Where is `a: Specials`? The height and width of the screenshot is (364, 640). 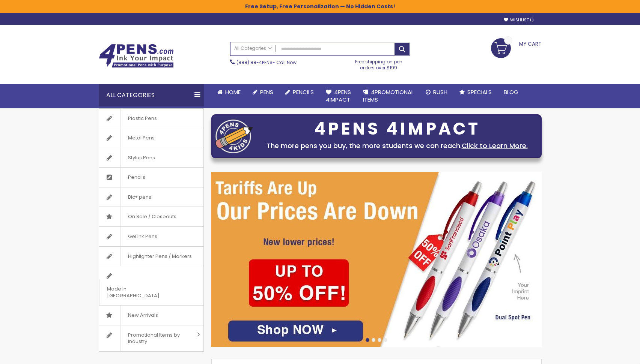 a: Specials is located at coordinates (476, 92).